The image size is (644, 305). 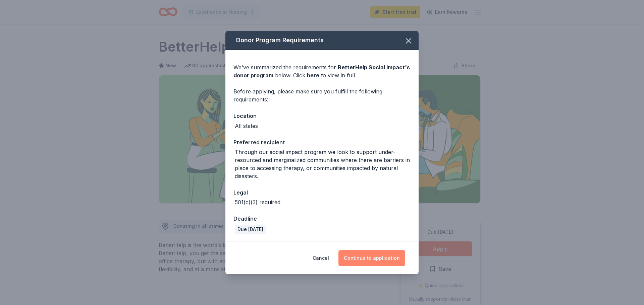 I want to click on div: Deadline, so click(x=322, y=219).